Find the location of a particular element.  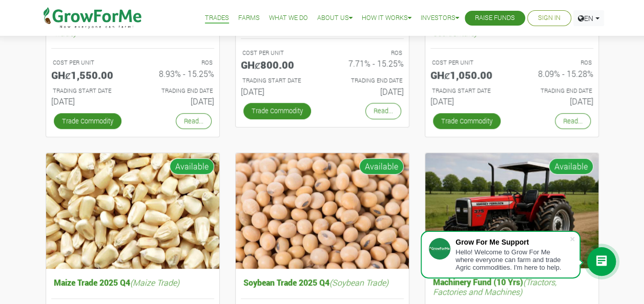

a: About Us is located at coordinates (335, 18).